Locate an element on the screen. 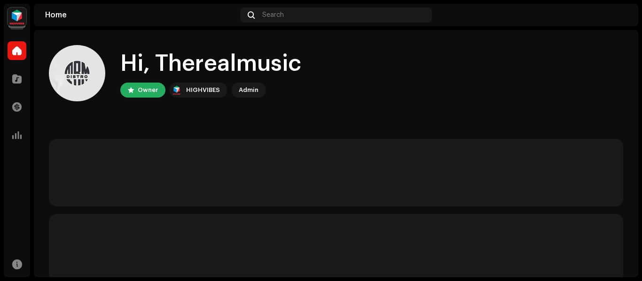 The image size is (642, 281). div: Home is located at coordinates (140, 15).